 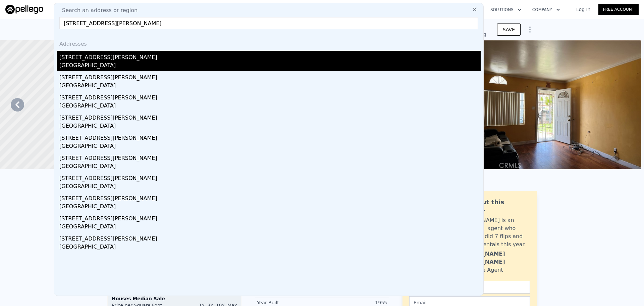 I want to click on button: Show Options, so click(x=530, y=29).